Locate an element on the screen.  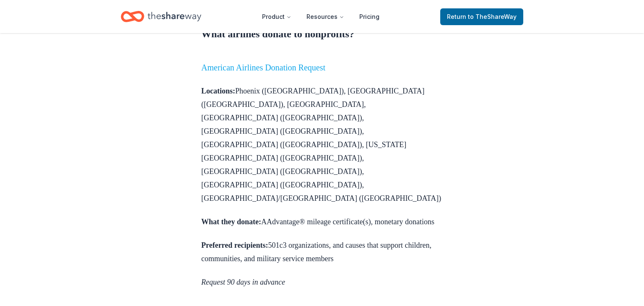
p: 501c3 organizations, and causes that support children, communities, and military service members is located at coordinates (322, 252).